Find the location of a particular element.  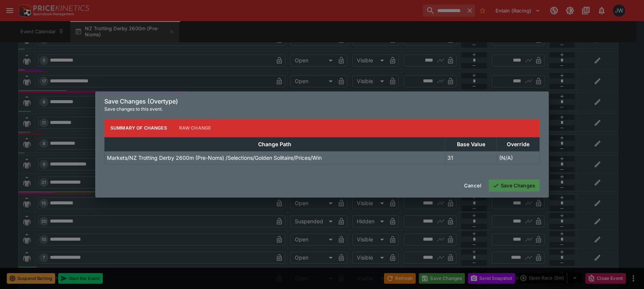

th: Change Path is located at coordinates (275, 144).